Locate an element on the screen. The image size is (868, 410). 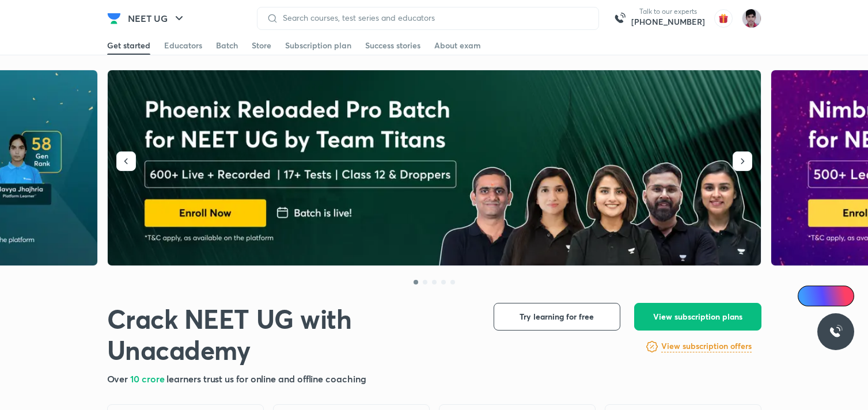
a: Company Logo is located at coordinates (114, 18).